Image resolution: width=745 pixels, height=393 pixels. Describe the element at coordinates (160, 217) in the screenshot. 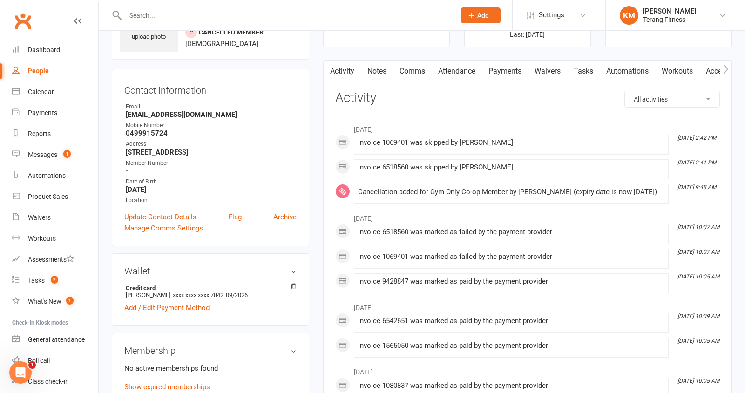

I see `a: Update Contact Details` at that location.